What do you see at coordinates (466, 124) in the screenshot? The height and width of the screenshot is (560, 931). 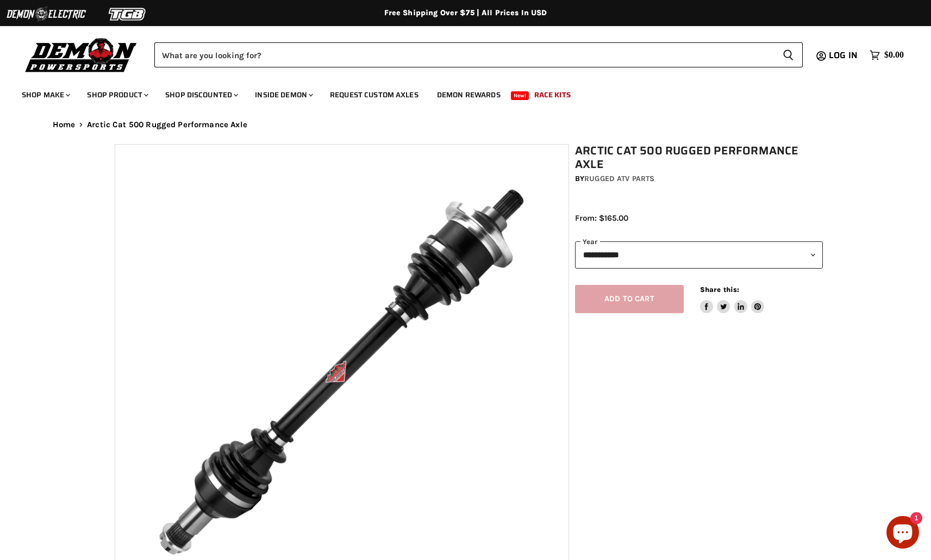 I see `nav: Breadcrumbs` at bounding box center [466, 124].